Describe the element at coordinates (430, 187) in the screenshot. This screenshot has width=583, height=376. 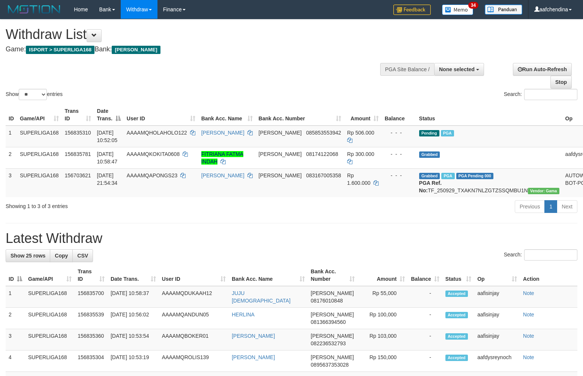
I see `b: PGA Ref. No:` at that location.